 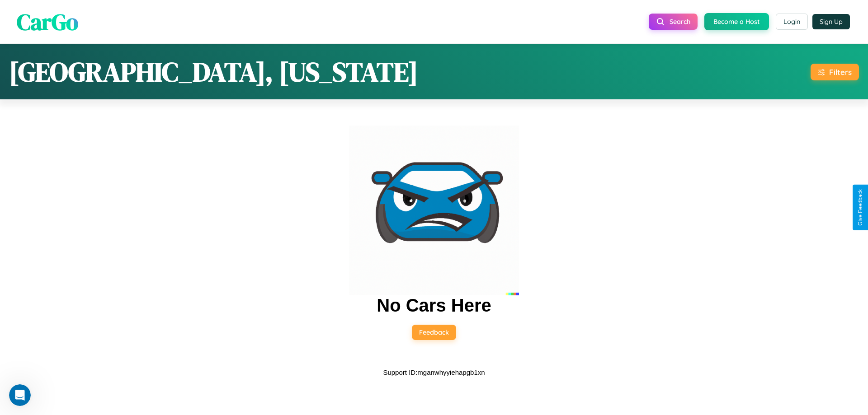 I want to click on div: Give Feedback, so click(x=860, y=208).